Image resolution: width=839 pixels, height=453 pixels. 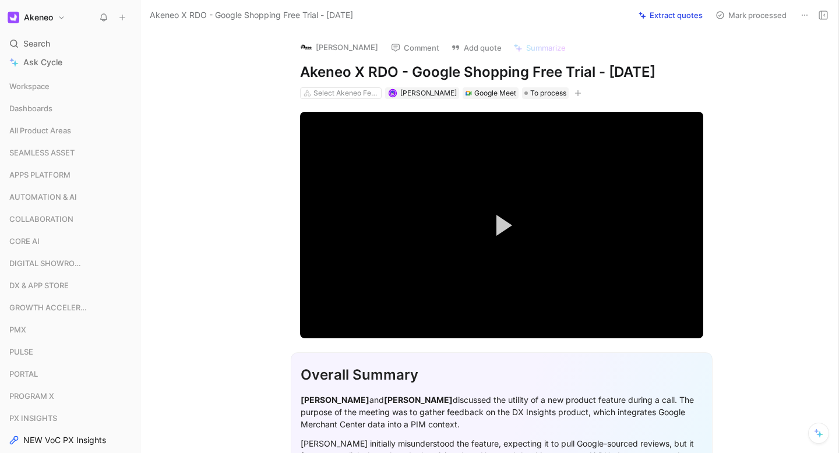 What do you see at coordinates (476, 48) in the screenshot?
I see `button: Add quote` at bounding box center [476, 48].